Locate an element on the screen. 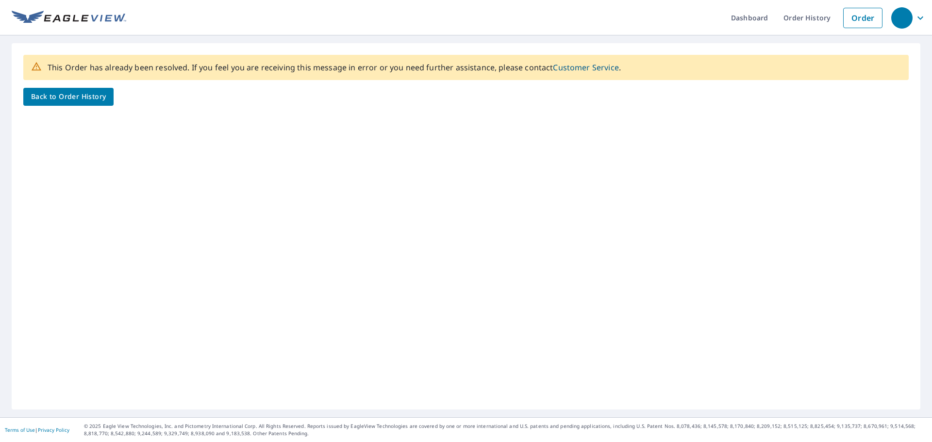  p: © 2025 Eagle View Technologies, Inc. and Pictometry International Corp. All Rights Reserved. Repo... is located at coordinates (505, 430).